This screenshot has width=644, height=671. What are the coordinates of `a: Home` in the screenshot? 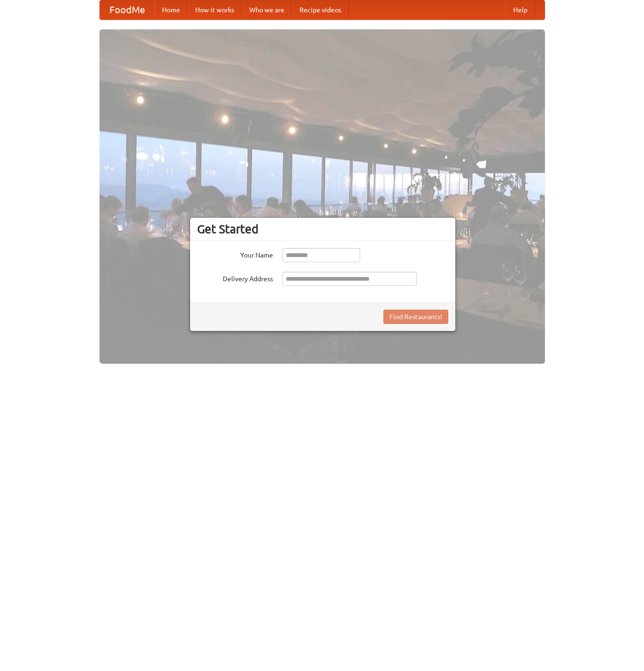 It's located at (171, 10).